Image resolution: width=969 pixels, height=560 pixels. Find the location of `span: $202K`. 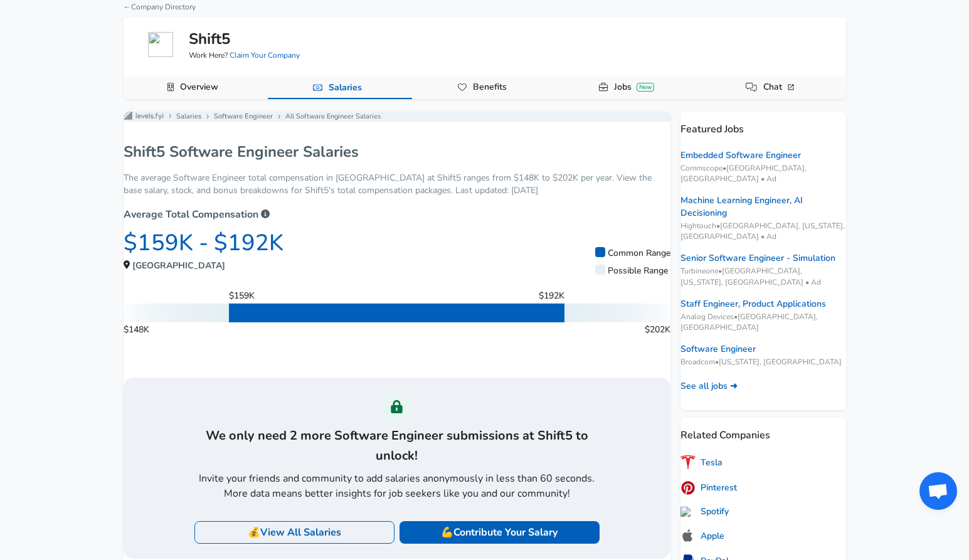

span: $202K is located at coordinates (617, 333).